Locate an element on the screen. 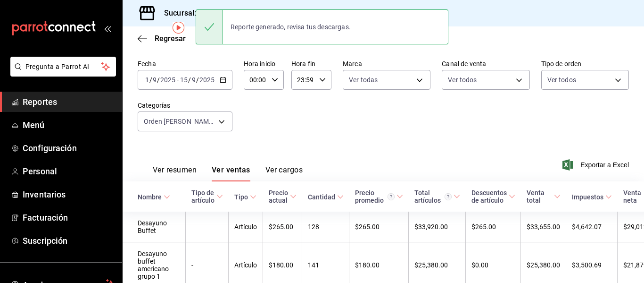 This screenshot has height=283, width=644. div: Precio promedio is located at coordinates (375, 196).